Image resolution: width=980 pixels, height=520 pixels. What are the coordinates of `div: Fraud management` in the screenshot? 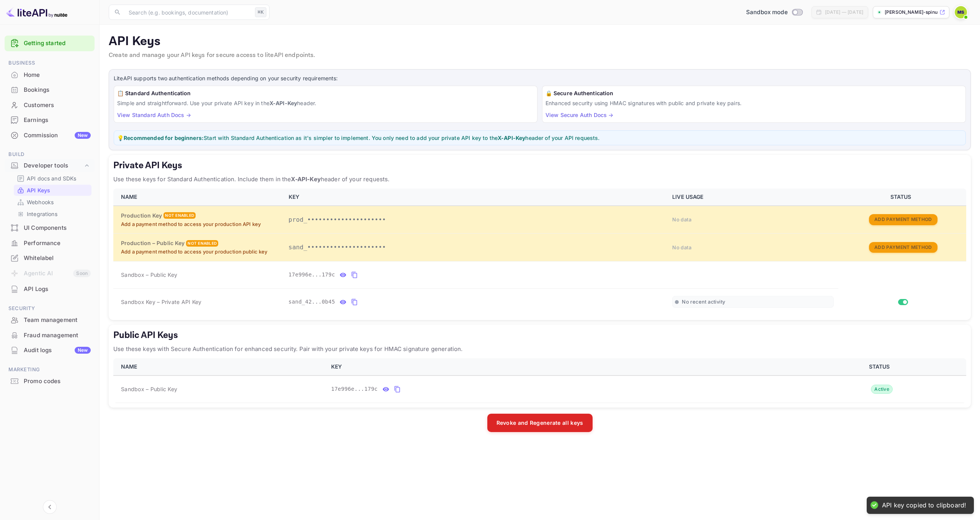 It's located at (49, 335).